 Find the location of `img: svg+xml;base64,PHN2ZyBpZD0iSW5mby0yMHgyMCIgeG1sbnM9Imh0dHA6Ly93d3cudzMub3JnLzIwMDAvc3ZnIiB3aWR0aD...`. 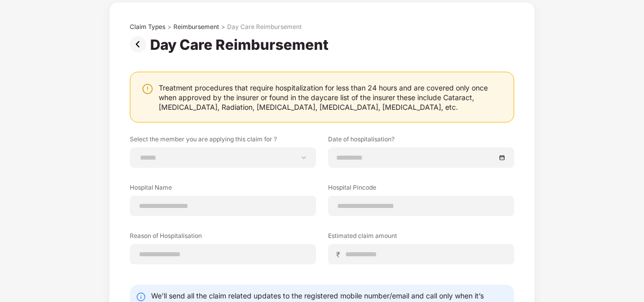

img: svg+xml;base64,PHN2ZyBpZD0iSW5mby0yMHgyMCIgeG1sbnM9Imh0dHA6Ly93d3cudzMub3JnLzIwMDAvc3ZnIiB3aWR0aD... is located at coordinates (141, 297).